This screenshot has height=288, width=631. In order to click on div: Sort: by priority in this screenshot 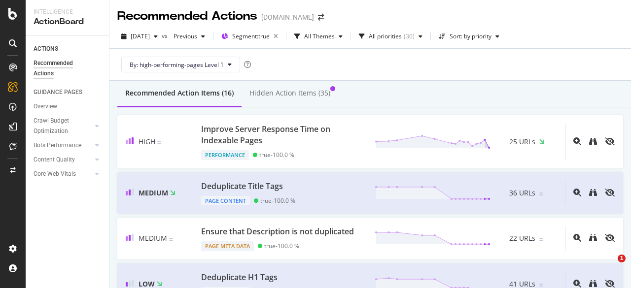, I will do `click(470, 36)`.